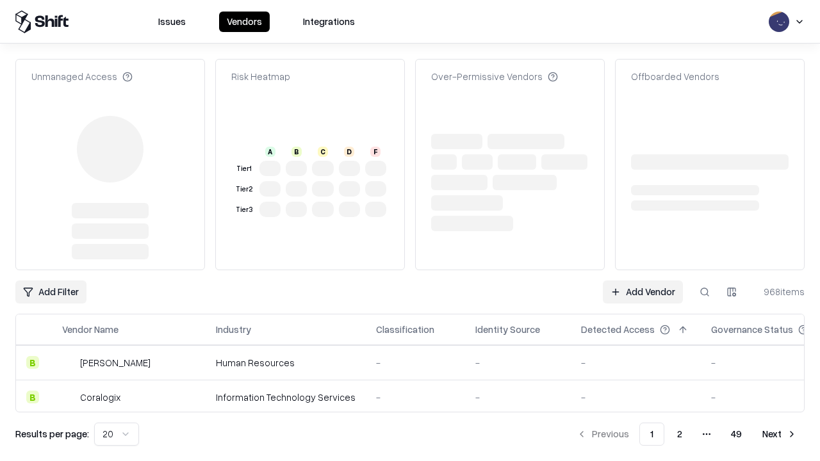 This screenshot has width=820, height=461. Describe the element at coordinates (779, 434) in the screenshot. I see `button: Next` at that location.